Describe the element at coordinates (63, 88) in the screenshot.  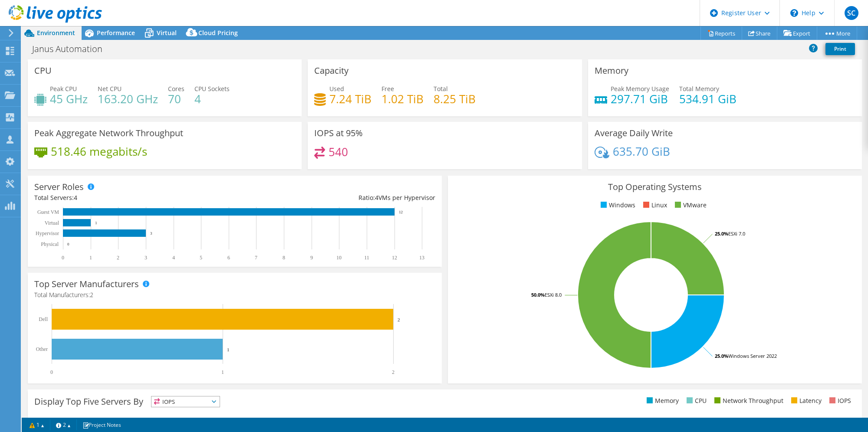
I see `span: Peak CPU` at that location.